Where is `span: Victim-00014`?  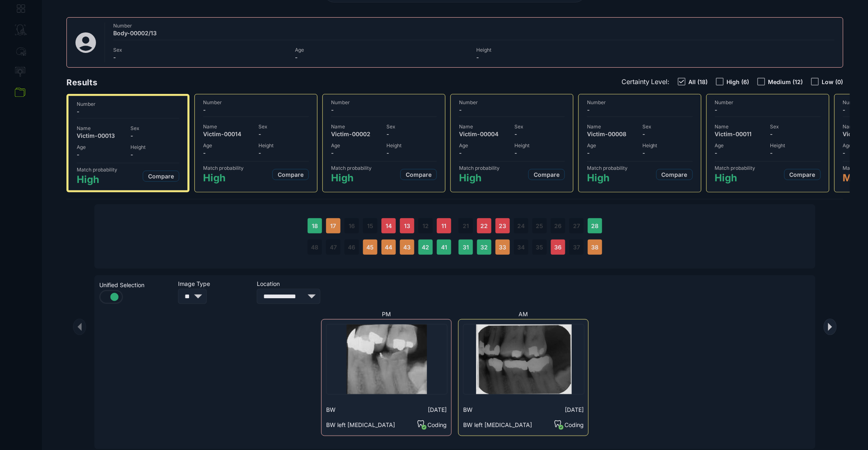
span: Victim-00014 is located at coordinates (228, 134).